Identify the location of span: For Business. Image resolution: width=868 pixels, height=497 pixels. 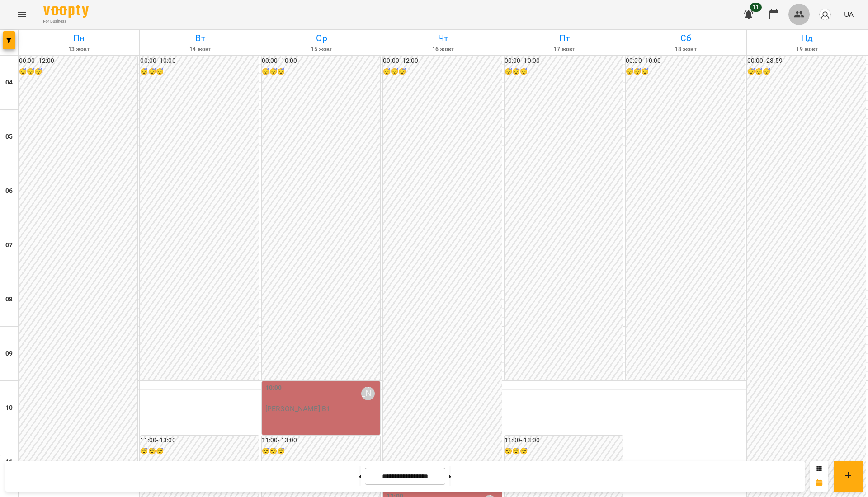
(66, 21).